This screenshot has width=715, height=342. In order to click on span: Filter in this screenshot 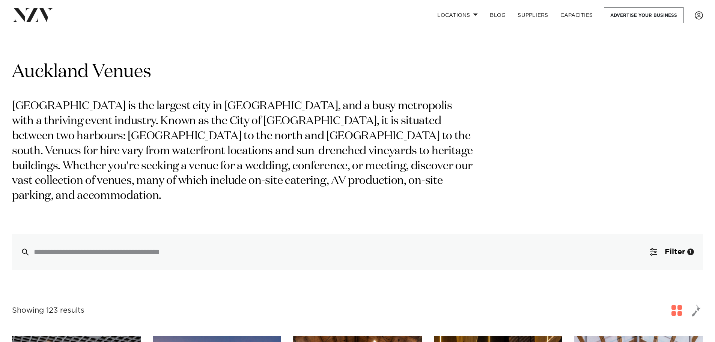, I will do `click(675, 252)`.